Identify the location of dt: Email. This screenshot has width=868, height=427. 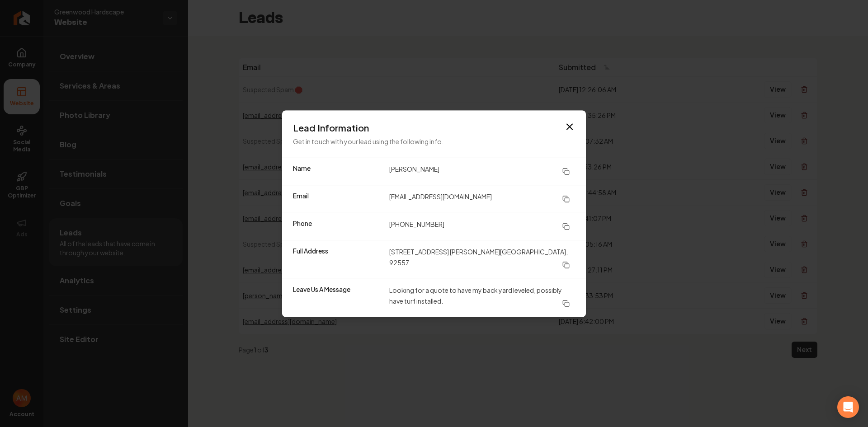
(337, 199).